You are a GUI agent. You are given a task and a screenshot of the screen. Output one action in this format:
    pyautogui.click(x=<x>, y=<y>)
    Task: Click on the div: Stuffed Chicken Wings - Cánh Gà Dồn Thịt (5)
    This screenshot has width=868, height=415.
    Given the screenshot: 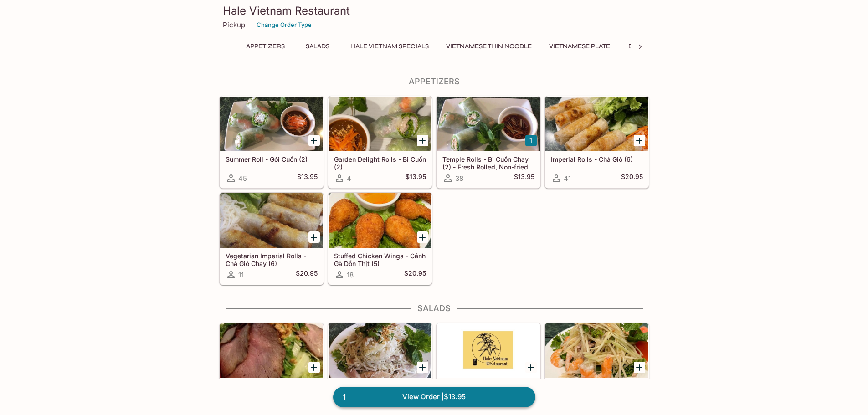 What is the action you would take?
    pyautogui.click(x=380, y=221)
    